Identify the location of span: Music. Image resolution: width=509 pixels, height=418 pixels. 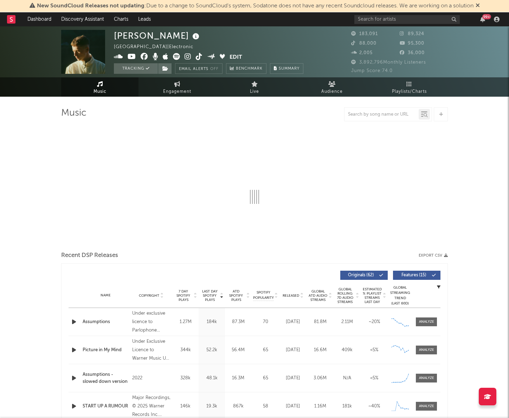
(100, 92).